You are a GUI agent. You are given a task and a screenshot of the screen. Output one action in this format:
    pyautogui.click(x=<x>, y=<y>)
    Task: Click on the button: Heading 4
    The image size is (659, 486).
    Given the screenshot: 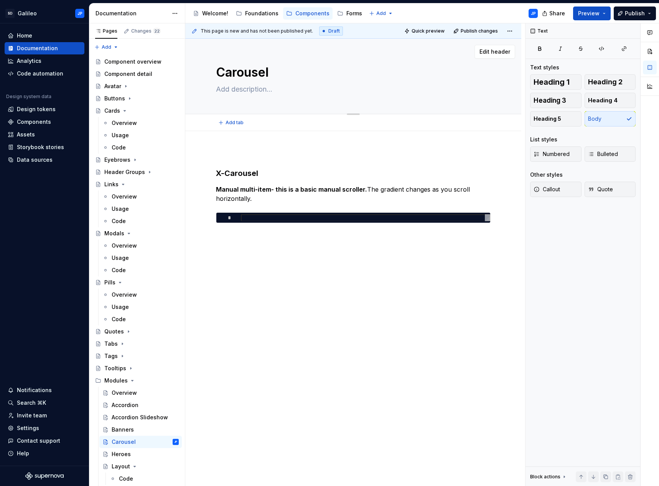 What is the action you would take?
    pyautogui.click(x=610, y=100)
    